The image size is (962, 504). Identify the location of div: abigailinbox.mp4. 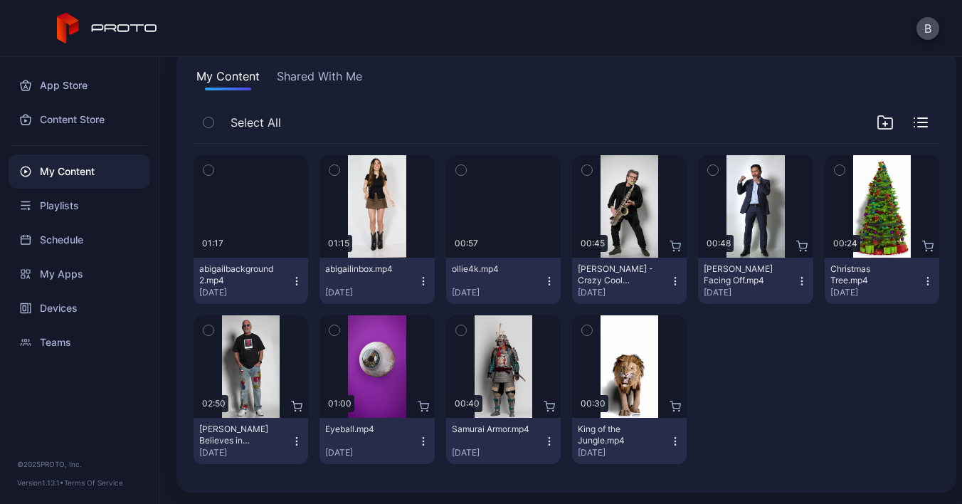
(364, 269).